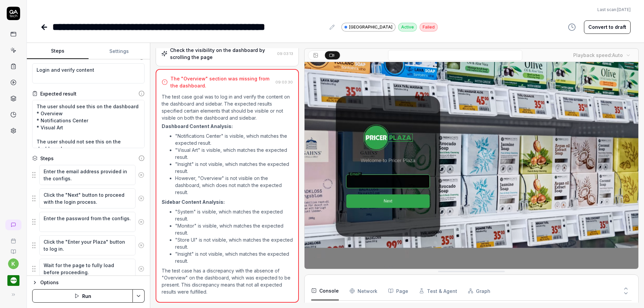 Image resolution: width=644 pixels, height=308 pixels. Describe the element at coordinates (227, 107) in the screenshot. I see `p: The test case goal was to log in and verify the content on the dashboard and sidebar. The expecte...` at that location.